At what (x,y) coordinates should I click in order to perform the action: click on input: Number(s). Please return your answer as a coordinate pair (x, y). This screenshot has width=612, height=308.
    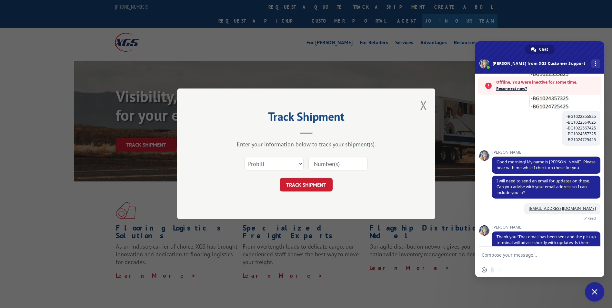
    Looking at the image, I should click on (338, 164).